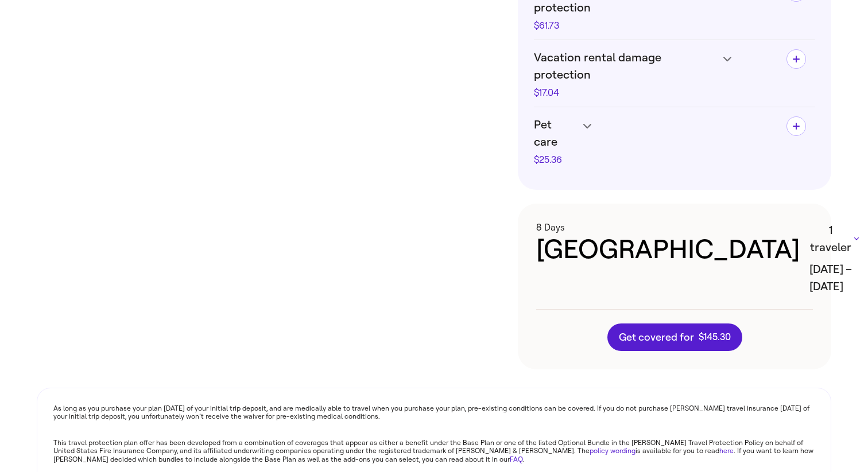  I want to click on button: 1 traveler, so click(834, 239).